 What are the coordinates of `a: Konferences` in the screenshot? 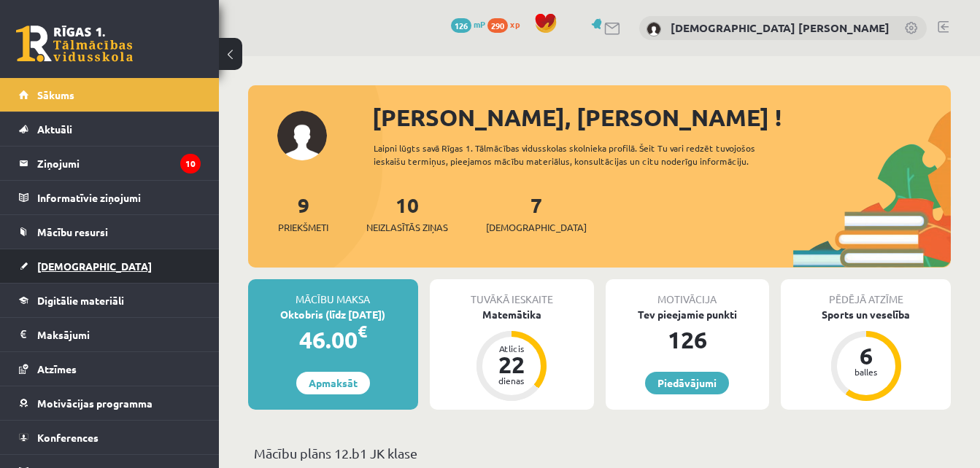 It's located at (110, 437).